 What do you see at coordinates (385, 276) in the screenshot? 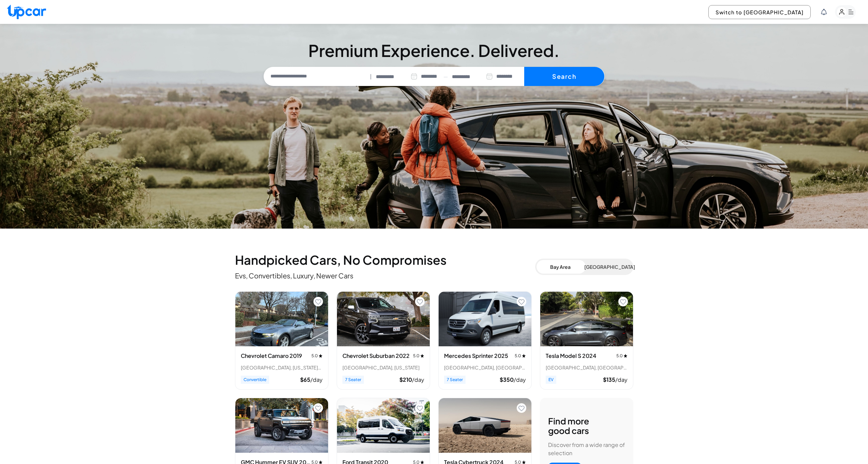
I see `p: Evs, Convertibles, Luxury, Newer Cars` at bounding box center [385, 276].